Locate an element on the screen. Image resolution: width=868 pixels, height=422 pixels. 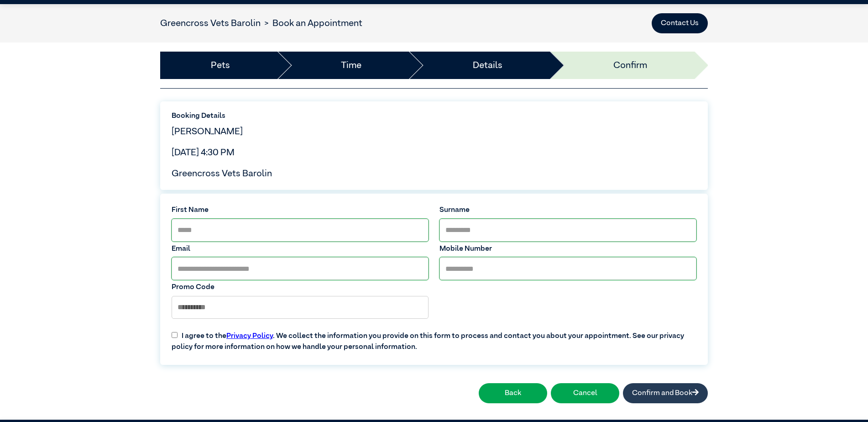
label: Email is located at coordinates (300, 249).